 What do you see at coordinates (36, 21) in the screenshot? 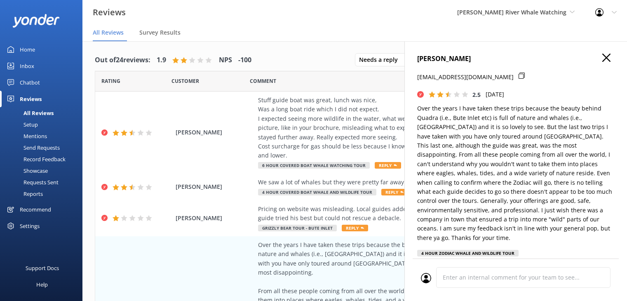
I see `img: yonder-white-logo.png` at bounding box center [36, 21].